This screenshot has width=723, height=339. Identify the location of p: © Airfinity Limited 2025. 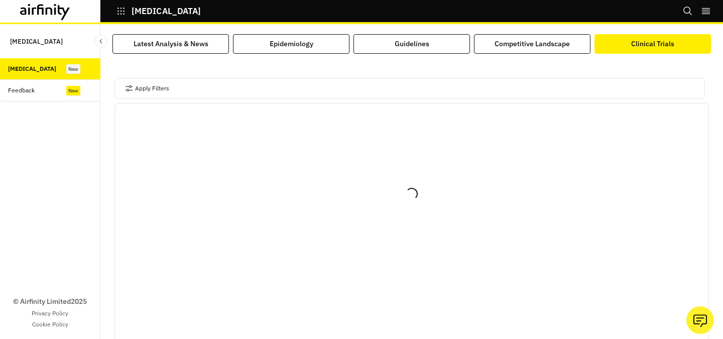
(50, 301).